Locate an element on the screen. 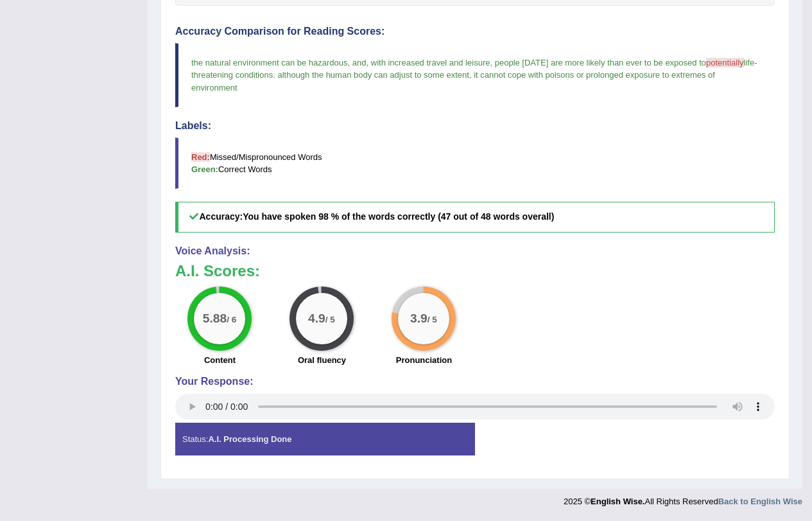  blockquote: Missed/Mispronounced Words Correct Words is located at coordinates (475, 163).